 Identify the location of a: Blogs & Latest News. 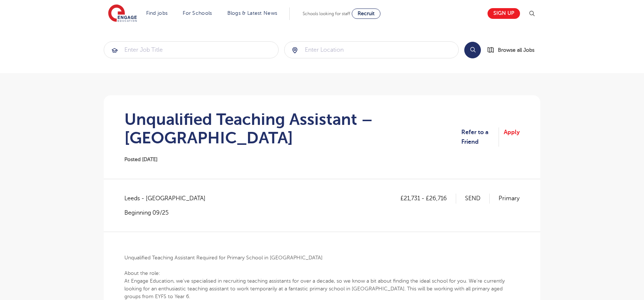
(252, 13).